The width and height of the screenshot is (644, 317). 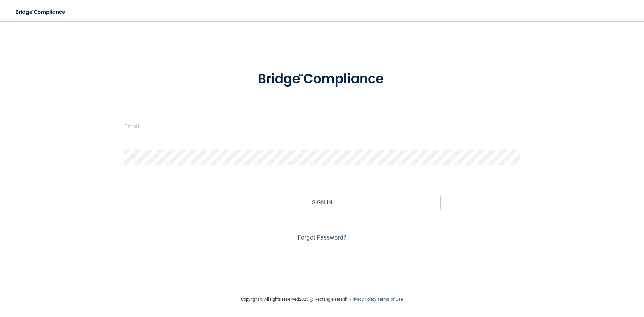 What do you see at coordinates (390, 299) in the screenshot?
I see `a: Terms of Use` at bounding box center [390, 299].